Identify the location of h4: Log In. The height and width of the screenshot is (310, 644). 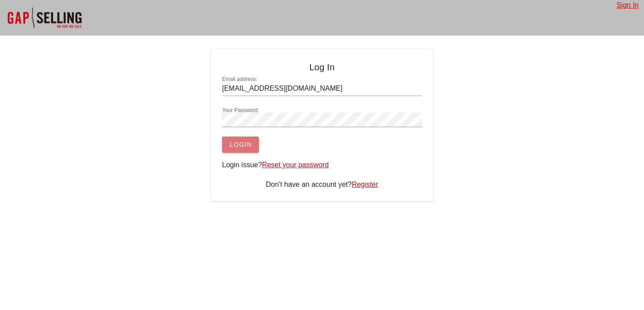
(322, 67).